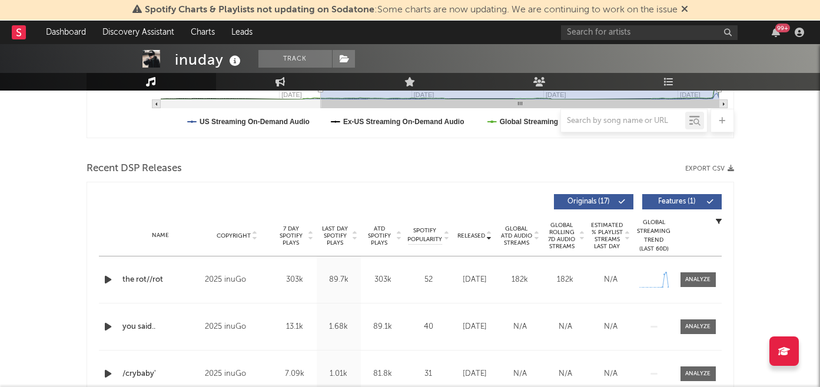 The width and height of the screenshot is (820, 387). Describe the element at coordinates (161, 280) in the screenshot. I see `a: the rot//rot` at that location.